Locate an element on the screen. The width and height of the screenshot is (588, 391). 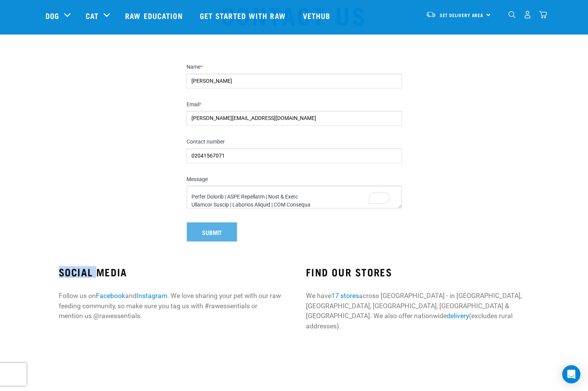
a: 17 stores is located at coordinates (345, 296).